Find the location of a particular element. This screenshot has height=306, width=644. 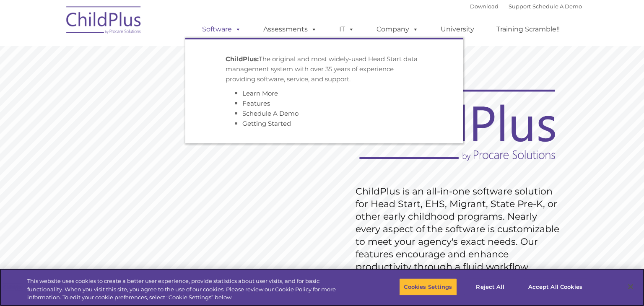

a: Learn More is located at coordinates (260, 93).